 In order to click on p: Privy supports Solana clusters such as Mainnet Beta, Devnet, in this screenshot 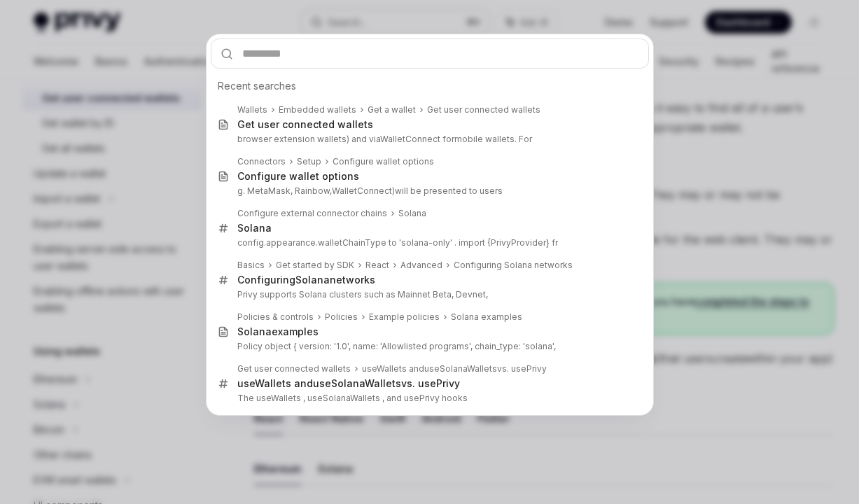, I will do `click(428, 295)`.